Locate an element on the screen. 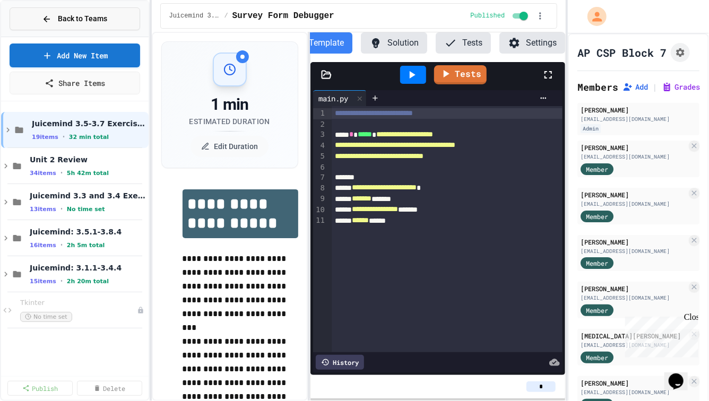 This screenshot has height=401, width=709. div: Admin is located at coordinates (591, 129).